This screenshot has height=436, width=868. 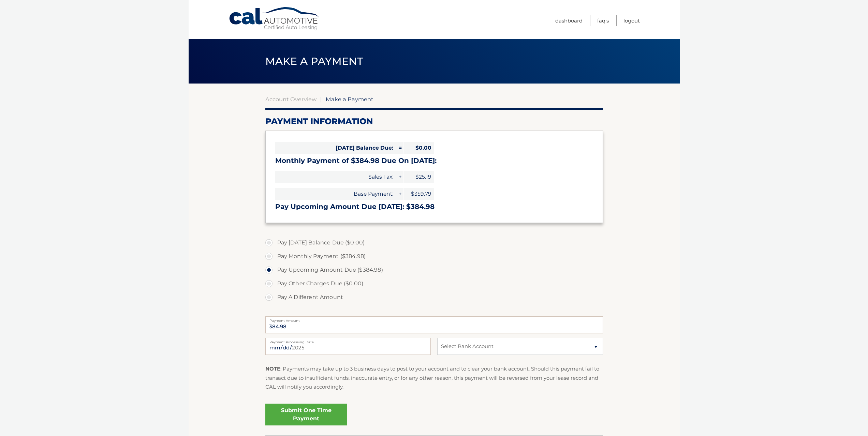 I want to click on label: Pay Upcoming Amount Due ($384.98), so click(x=434, y=270).